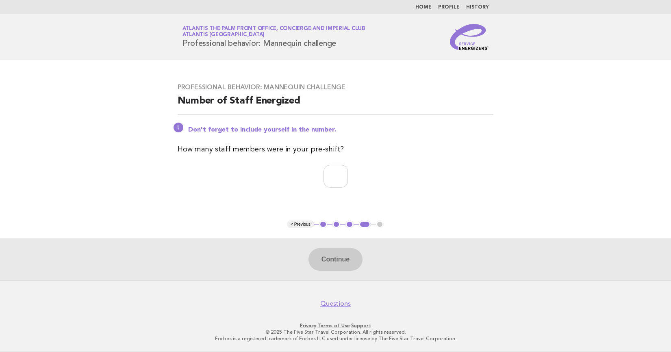 The height and width of the screenshot is (352, 671). I want to click on button: 1, so click(323, 225).